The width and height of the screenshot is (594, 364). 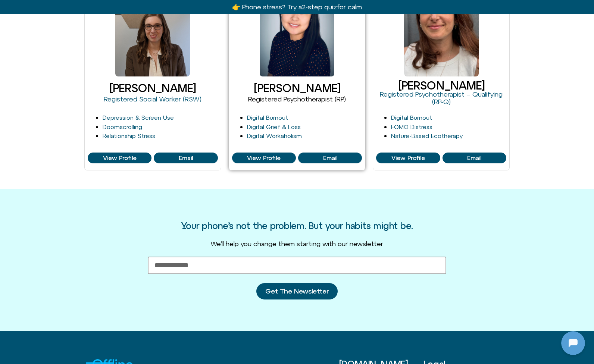 What do you see at coordinates (153, 99) in the screenshot?
I see `a: Registered Social Worker (RSW)` at bounding box center [153, 99].